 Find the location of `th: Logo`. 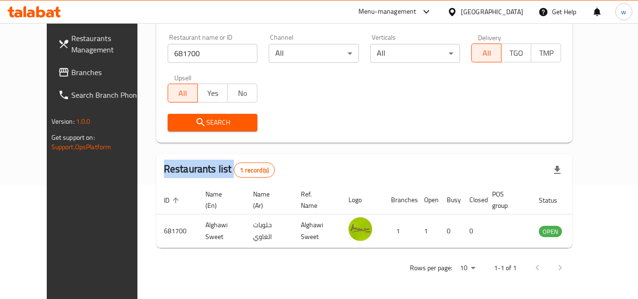

th: Logo is located at coordinates (362, 200).